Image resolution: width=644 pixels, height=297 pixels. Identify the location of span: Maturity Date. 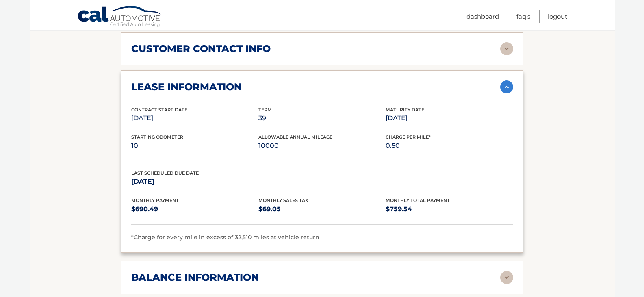
(404, 110).